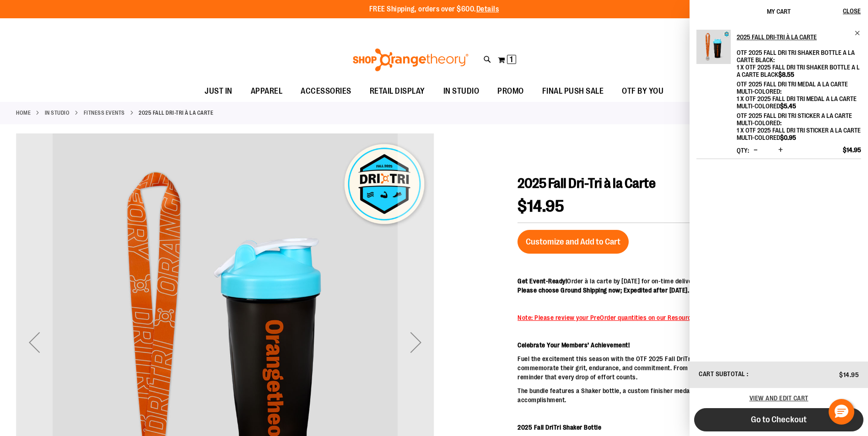 Image resolution: width=868 pixels, height=436 pixels. Describe the element at coordinates (23, 113) in the screenshot. I see `a: Home` at that location.